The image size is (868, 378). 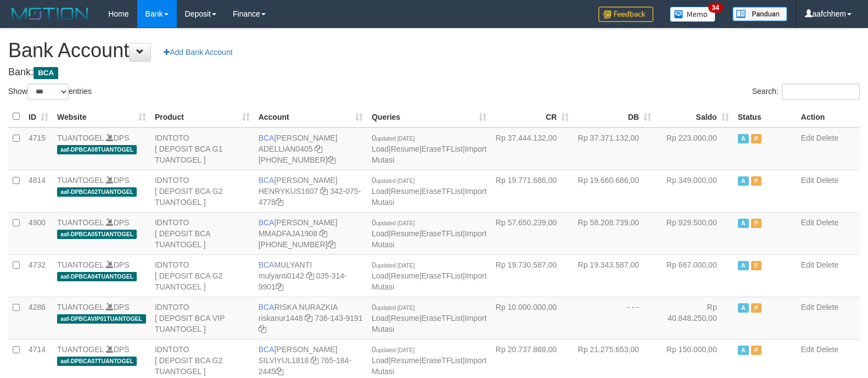 I want to click on td: 4900, so click(x=39, y=233).